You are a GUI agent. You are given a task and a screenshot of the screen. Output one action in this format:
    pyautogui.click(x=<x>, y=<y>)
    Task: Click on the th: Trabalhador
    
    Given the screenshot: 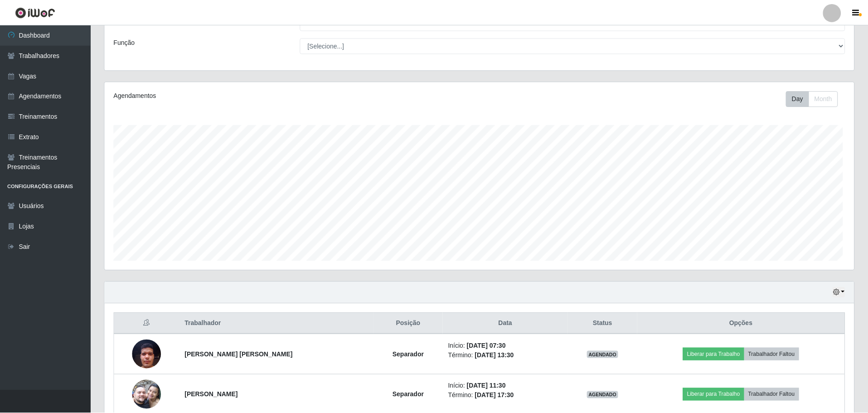 What is the action you would take?
    pyautogui.click(x=277, y=323)
    